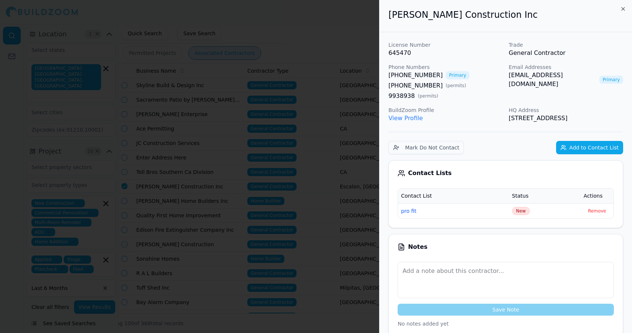 This screenshot has height=333, width=632. I want to click on p: No notes added yet, so click(506, 323).